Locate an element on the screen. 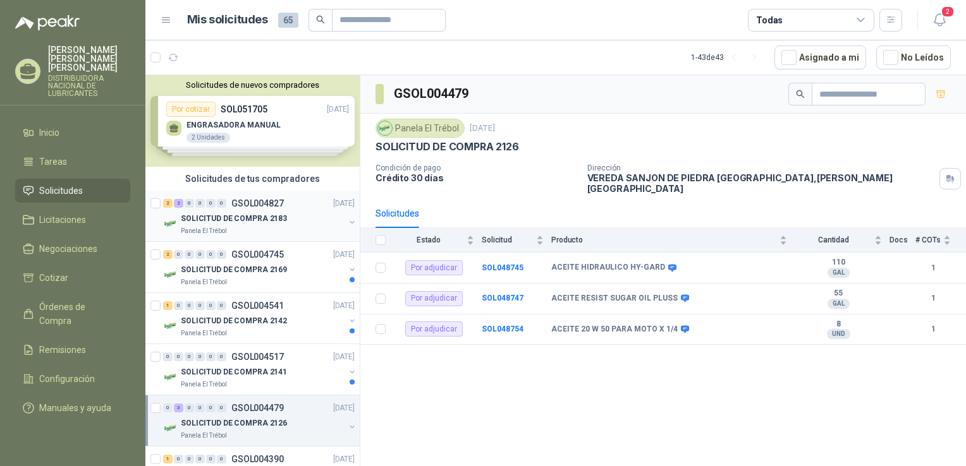  div: 3 is located at coordinates (178, 408).